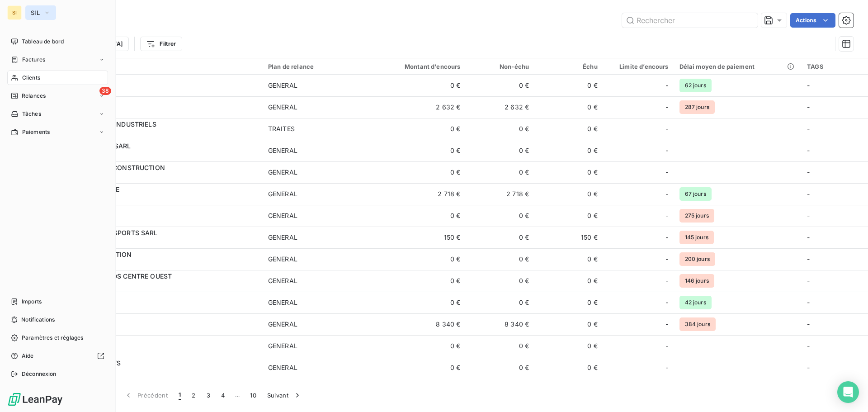 This screenshot has height=412, width=868. What do you see at coordinates (35, 399) in the screenshot?
I see `img: Logo LeanPay` at bounding box center [35, 399].